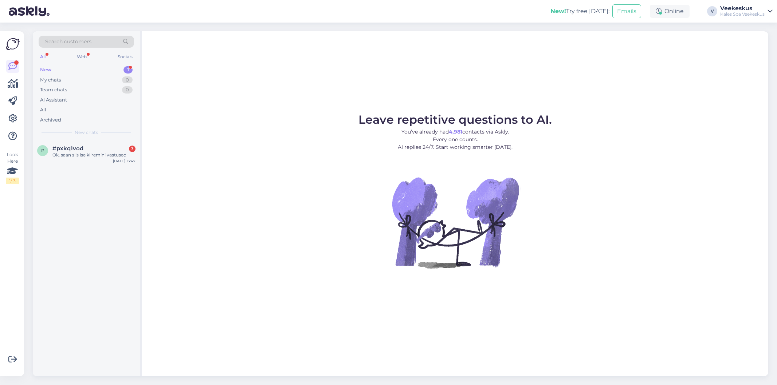 The width and height of the screenshot is (777, 385). Describe the element at coordinates (51, 120) in the screenshot. I see `div: Archived` at that location.